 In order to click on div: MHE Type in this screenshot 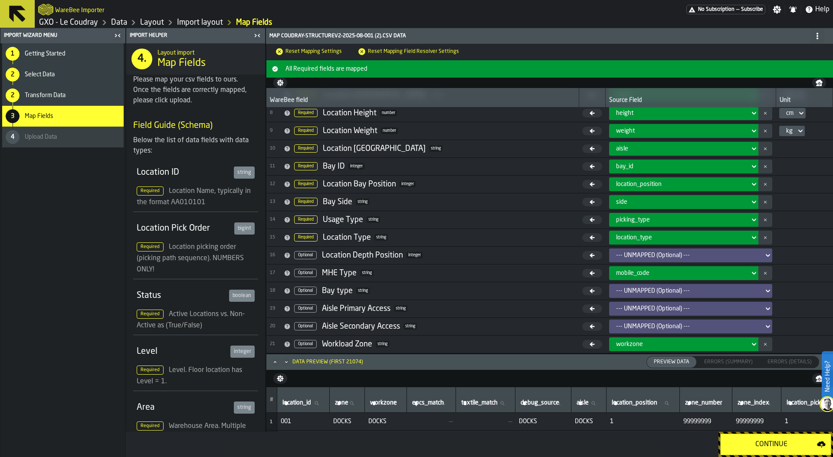, I will do `click(339, 273)`.